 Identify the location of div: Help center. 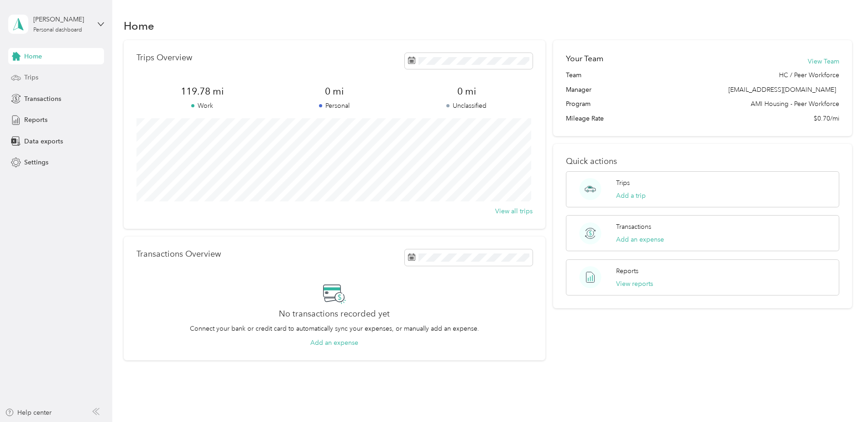
(28, 412).